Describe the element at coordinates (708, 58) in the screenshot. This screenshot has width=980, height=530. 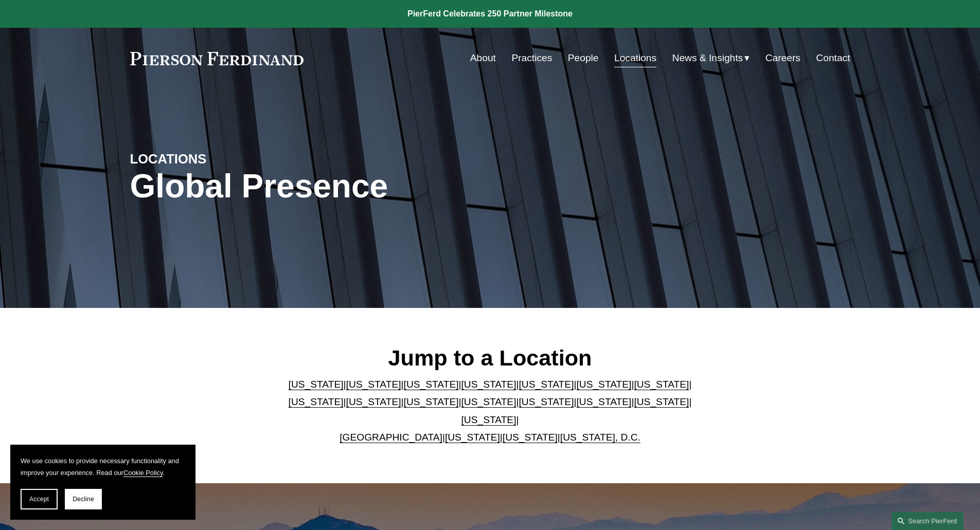
I see `span: News & Insights` at that location.